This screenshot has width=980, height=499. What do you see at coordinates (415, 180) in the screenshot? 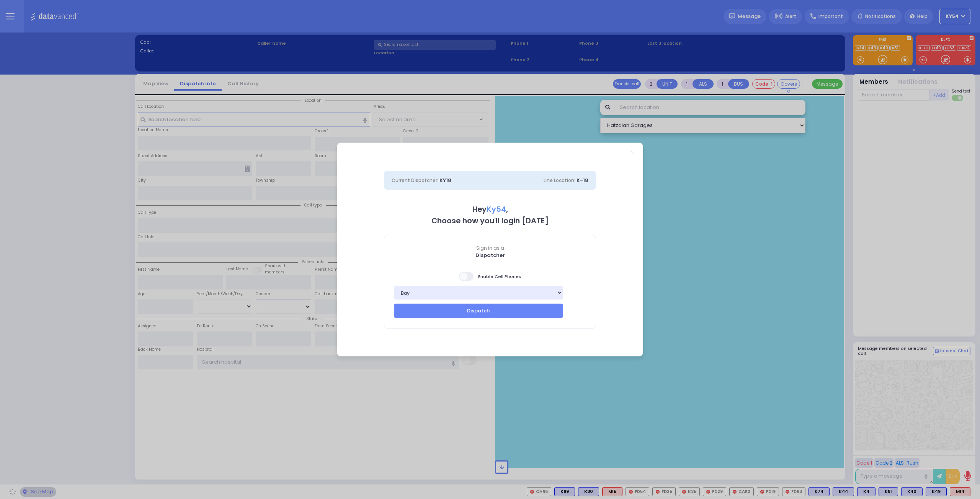
I see `span: Current Dispatcher:` at bounding box center [415, 180].